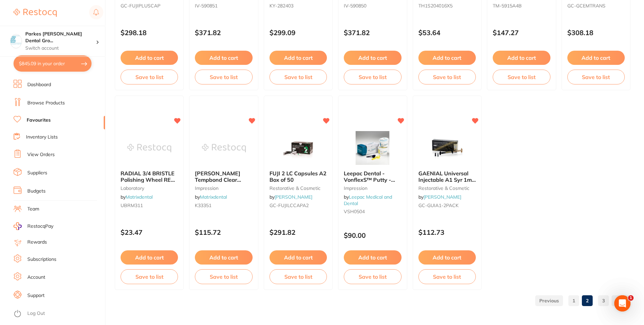 The image size is (644, 325). Describe the element at coordinates (596, 32) in the screenshot. I see `p: $308.18` at that location.